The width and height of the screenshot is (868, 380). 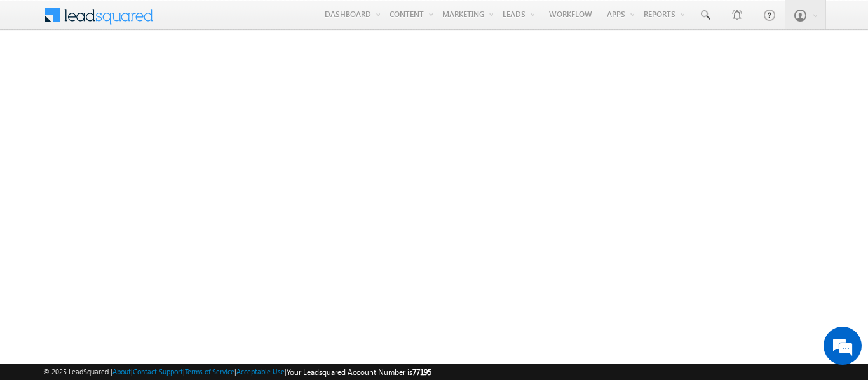 I want to click on a: About, so click(x=121, y=372).